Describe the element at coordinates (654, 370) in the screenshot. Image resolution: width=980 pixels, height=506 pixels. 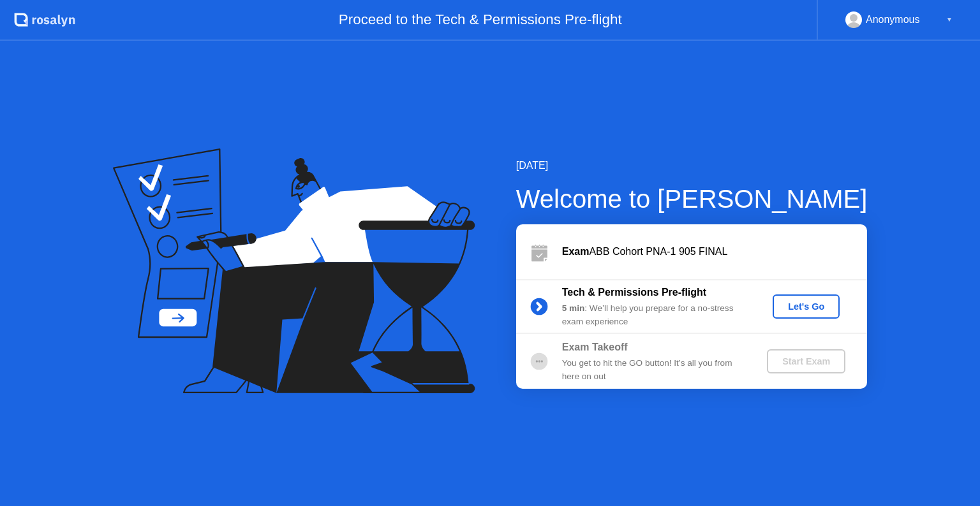
I see `div: You get to hit the GO button! It’s all you from here on out` at that location.